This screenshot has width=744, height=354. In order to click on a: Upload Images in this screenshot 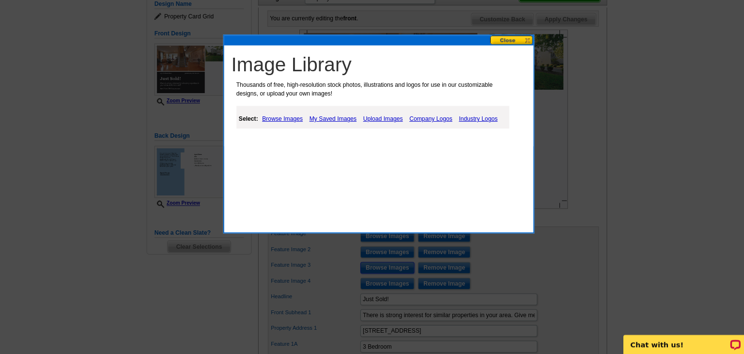, I will do `click(377, 122)`.